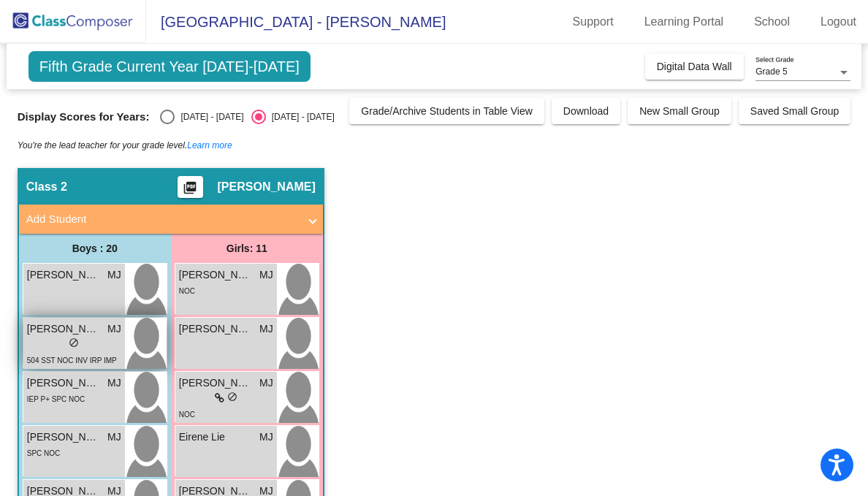 The height and width of the screenshot is (496, 868). What do you see at coordinates (209, 145) in the screenshot?
I see `a: Learn more` at bounding box center [209, 145].